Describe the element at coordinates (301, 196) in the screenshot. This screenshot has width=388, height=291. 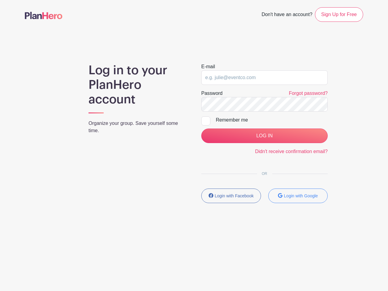
I see `small: Login with Google` at that location.